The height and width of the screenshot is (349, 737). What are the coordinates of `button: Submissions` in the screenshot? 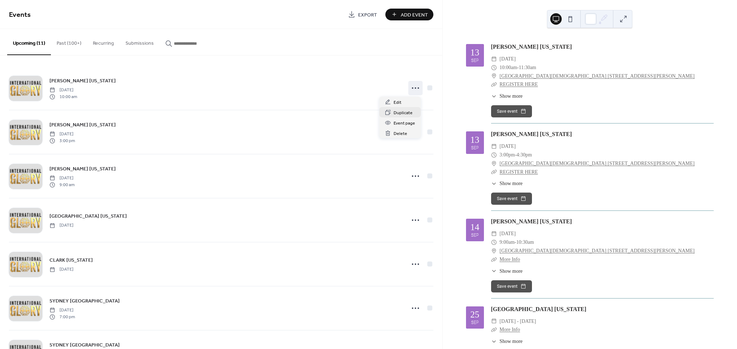 It's located at (139, 42).